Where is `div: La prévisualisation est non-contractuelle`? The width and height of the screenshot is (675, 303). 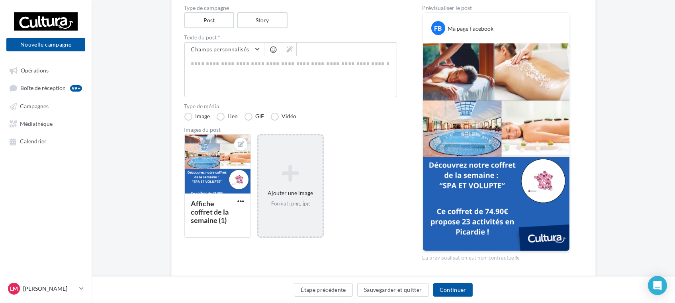 div: La prévisualisation est non-contractuelle is located at coordinates (496, 256).